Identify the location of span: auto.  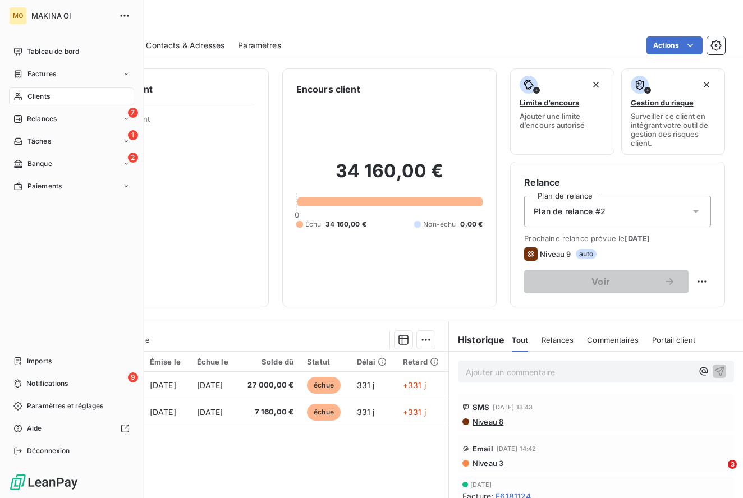
(586, 254).